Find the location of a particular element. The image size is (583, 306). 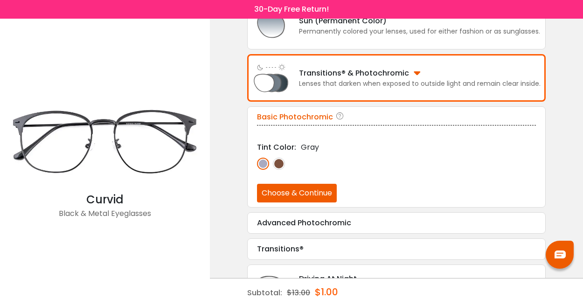

img: chat is located at coordinates (560, 254).